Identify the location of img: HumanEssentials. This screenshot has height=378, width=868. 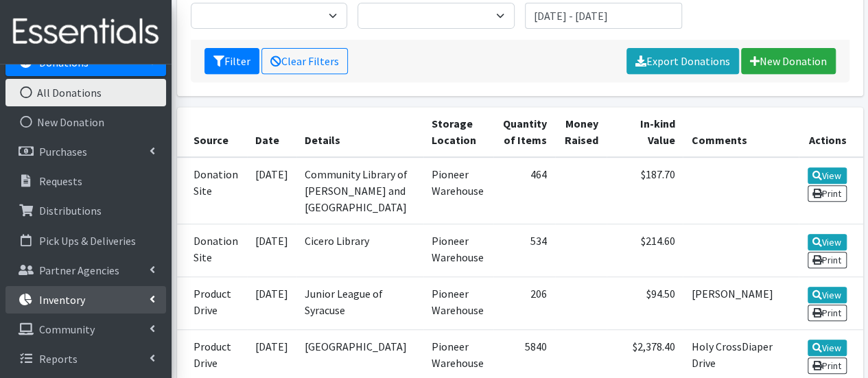
(86, 32).